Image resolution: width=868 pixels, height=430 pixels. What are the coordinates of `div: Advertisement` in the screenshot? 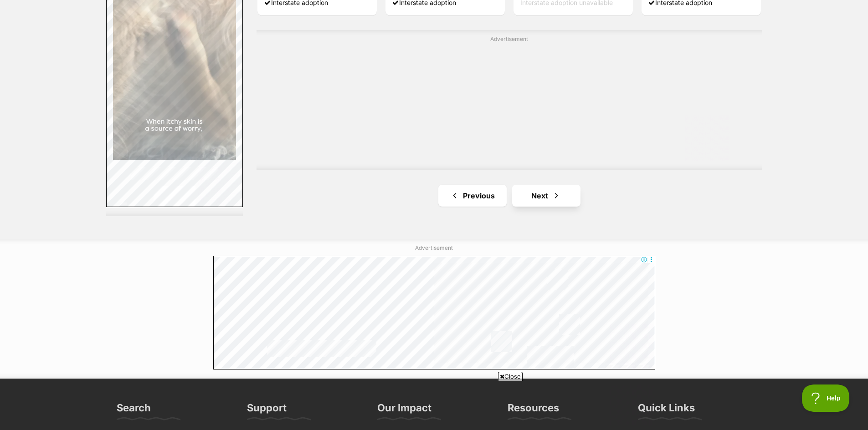 It's located at (509, 100).